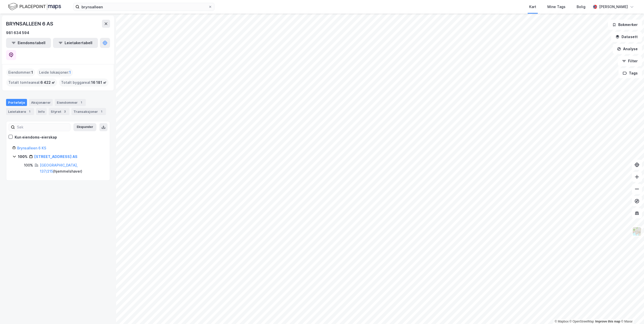 The width and height of the screenshot is (644, 324). Describe the element at coordinates (59, 111) in the screenshot. I see `div: Styret` at that location.